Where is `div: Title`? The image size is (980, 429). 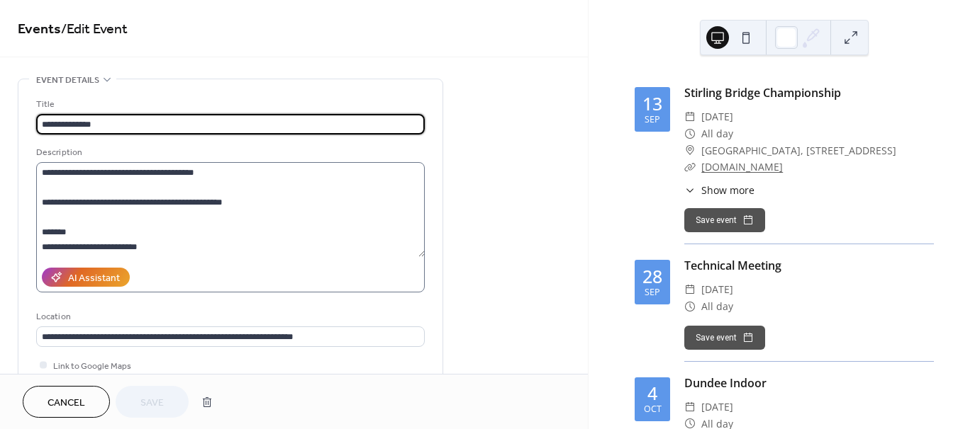 div: Title is located at coordinates (229, 104).